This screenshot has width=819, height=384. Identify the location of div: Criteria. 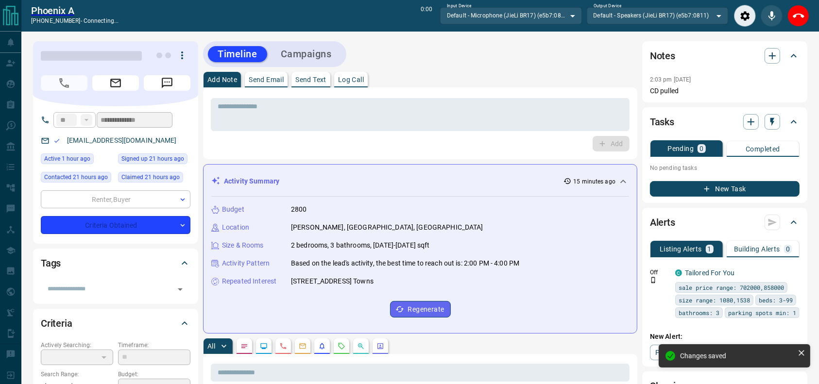
(116, 324).